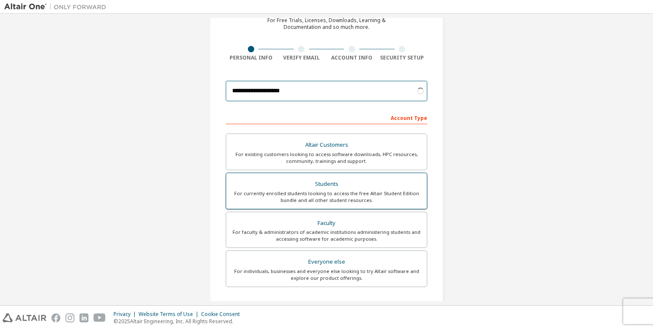  What do you see at coordinates (352, 58) in the screenshot?
I see `div: Account Info` at bounding box center [352, 58].